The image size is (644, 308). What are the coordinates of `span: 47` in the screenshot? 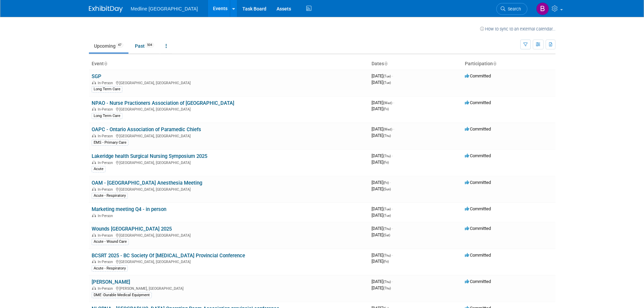 It's located at (120, 45).